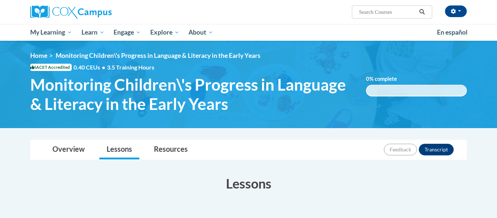 The image size is (497, 218). Describe the element at coordinates (201, 32) in the screenshot. I see `span: About` at that location.